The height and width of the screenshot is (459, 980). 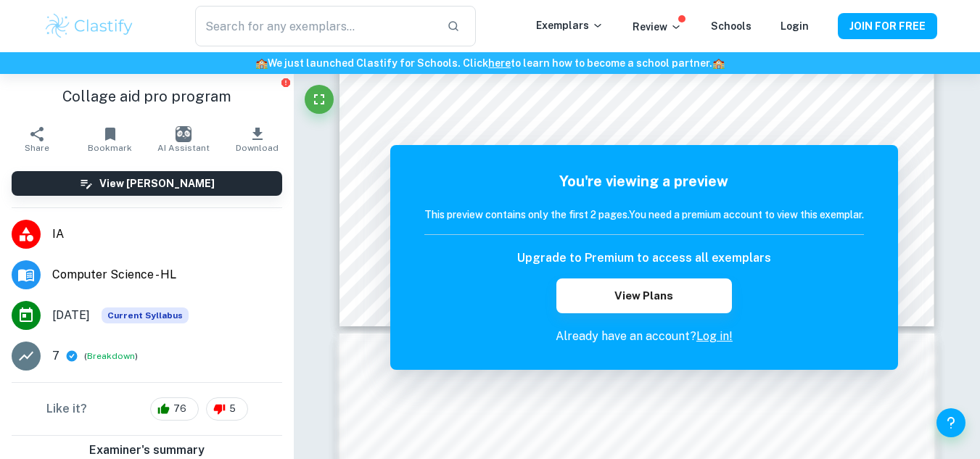 I want to click on img: AI Assistant, so click(x=184, y=134).